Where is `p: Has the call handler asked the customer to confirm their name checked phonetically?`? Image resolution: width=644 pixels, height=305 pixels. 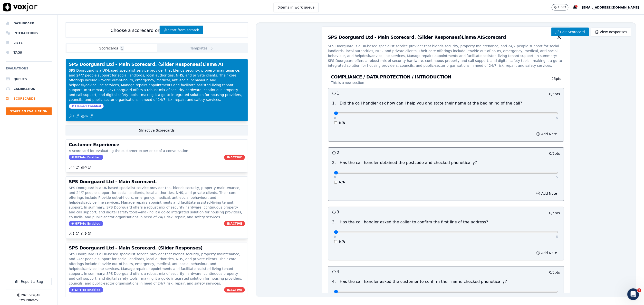
p: Has the call handler asked the customer to confirm their name checked phonetically? is located at coordinates (423, 281).